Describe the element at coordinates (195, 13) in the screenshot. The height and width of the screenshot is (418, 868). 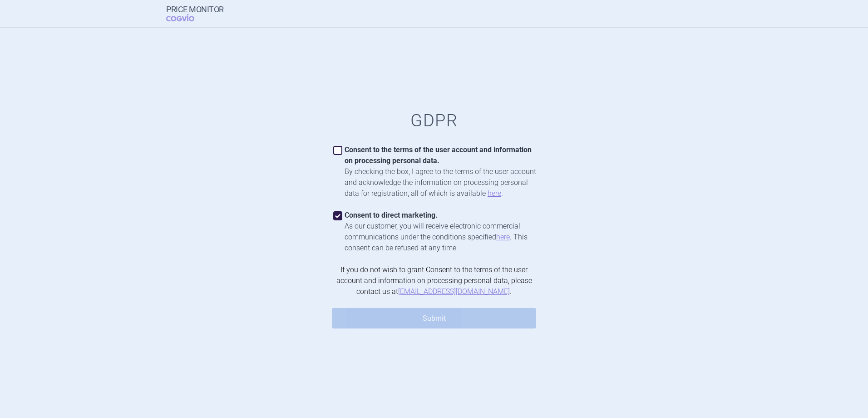
I see `a: Price MonitorCOGVIO` at that location.